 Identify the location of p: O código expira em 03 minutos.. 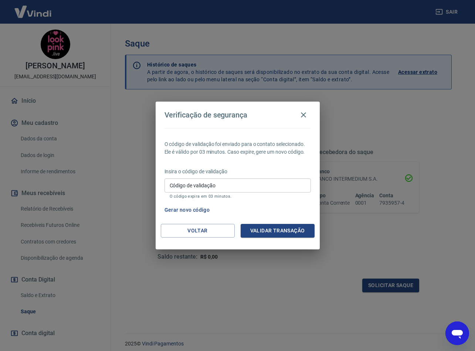
(237, 196).